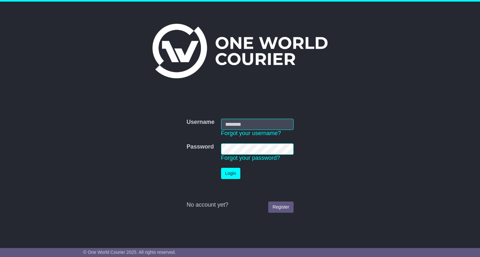 This screenshot has height=257, width=480. Describe the element at coordinates (281, 207) in the screenshot. I see `a: Register` at that location.